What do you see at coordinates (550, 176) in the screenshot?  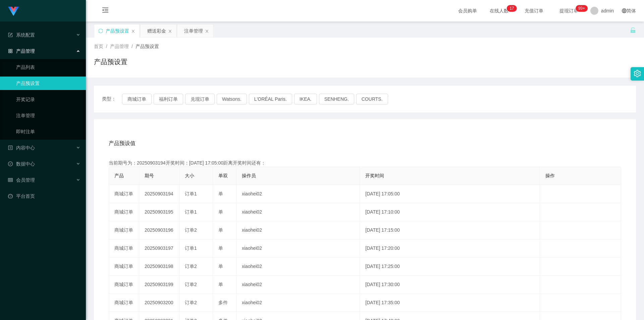 I see `span: 操作` at bounding box center [550, 176].